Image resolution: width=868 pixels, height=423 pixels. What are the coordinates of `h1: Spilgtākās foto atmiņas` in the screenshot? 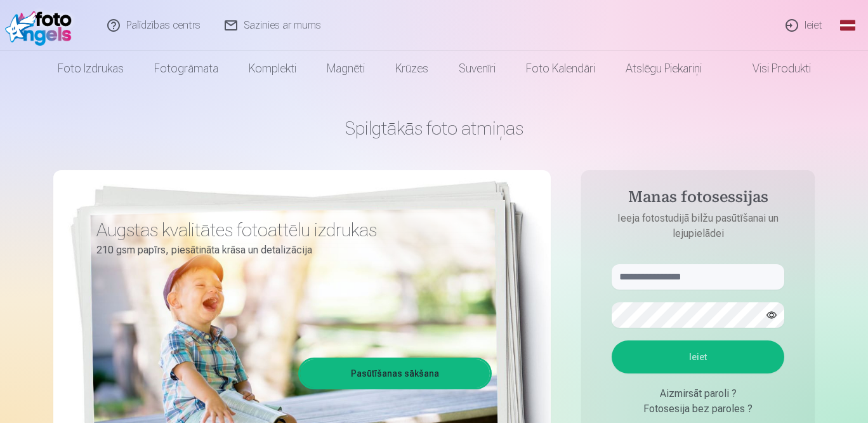 It's located at (434, 128).